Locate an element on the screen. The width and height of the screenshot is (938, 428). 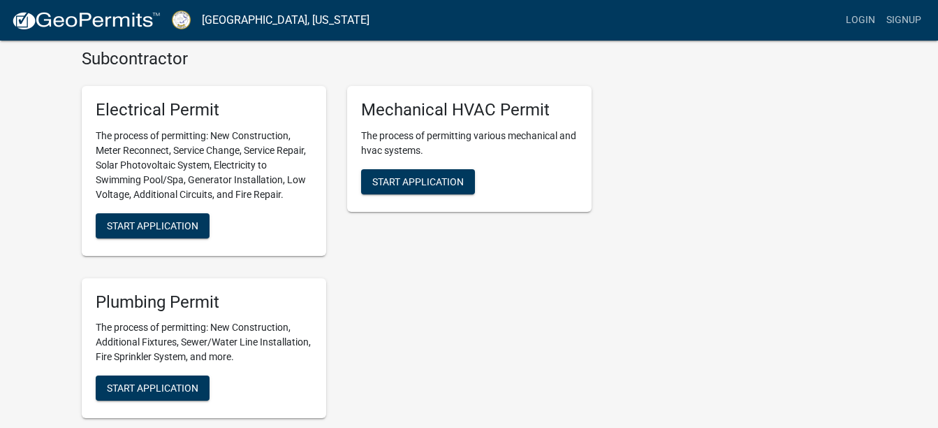
p: The process of permitting: New Construction, Meter Reconnect, Service Change, Service Repair, Sol... is located at coordinates (204, 165).